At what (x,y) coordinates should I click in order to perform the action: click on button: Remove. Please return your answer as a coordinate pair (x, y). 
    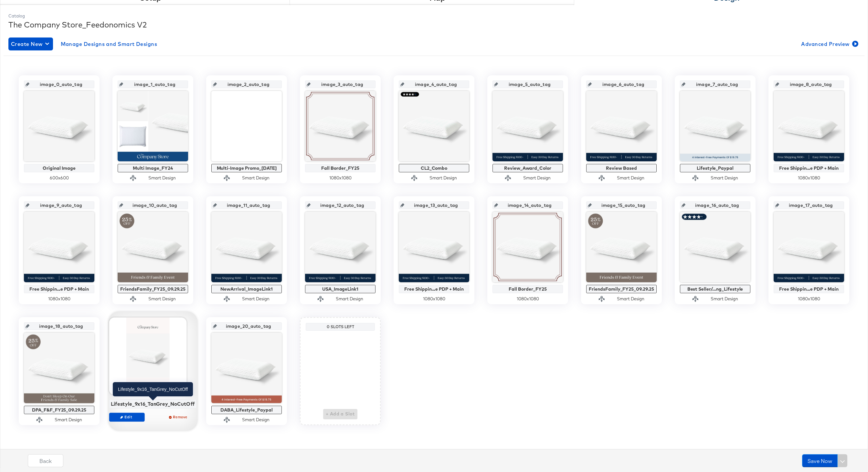
    Looking at the image, I should click on (178, 417).